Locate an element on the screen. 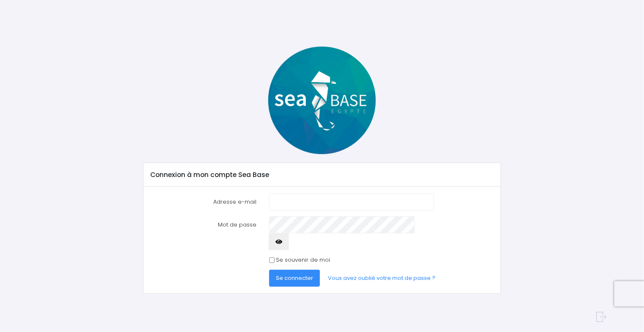  label: Mot de passe is located at coordinates (204, 233).